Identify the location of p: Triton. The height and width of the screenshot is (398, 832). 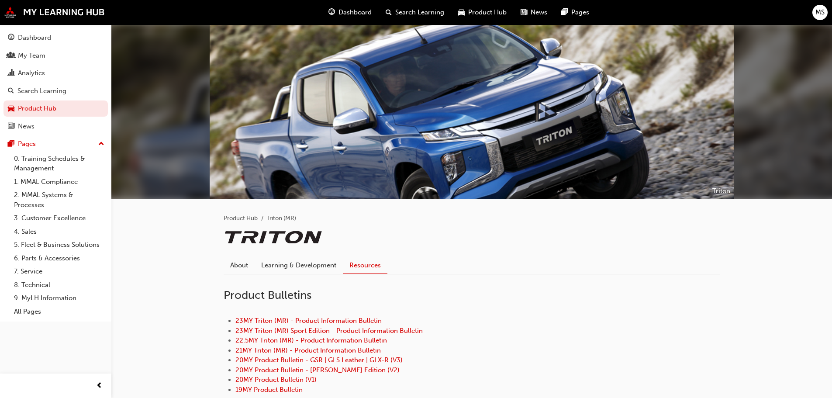
(721, 191).